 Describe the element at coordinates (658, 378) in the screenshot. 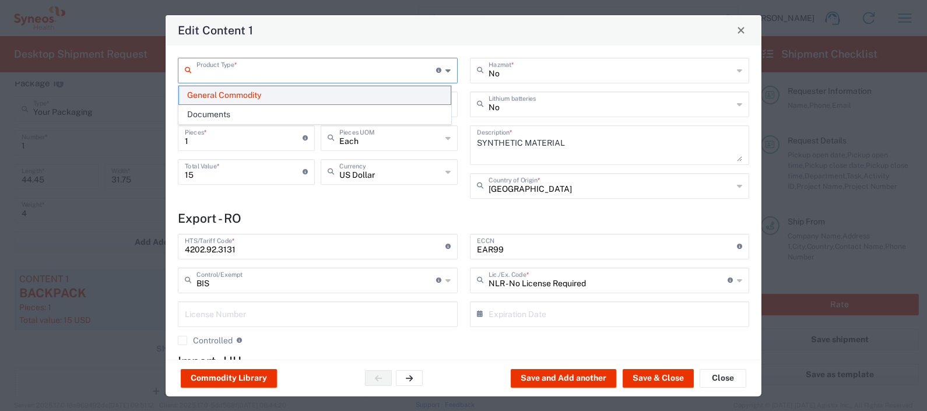

I see `button: Save & Close` at that location.